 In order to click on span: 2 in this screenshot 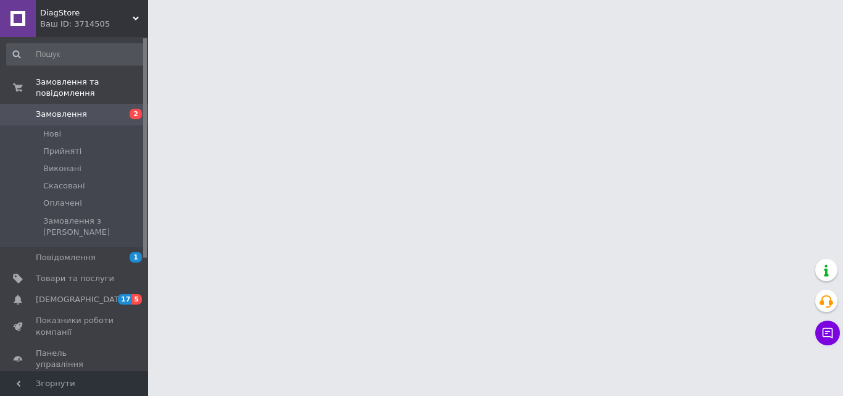, I will do `click(136, 114)`.